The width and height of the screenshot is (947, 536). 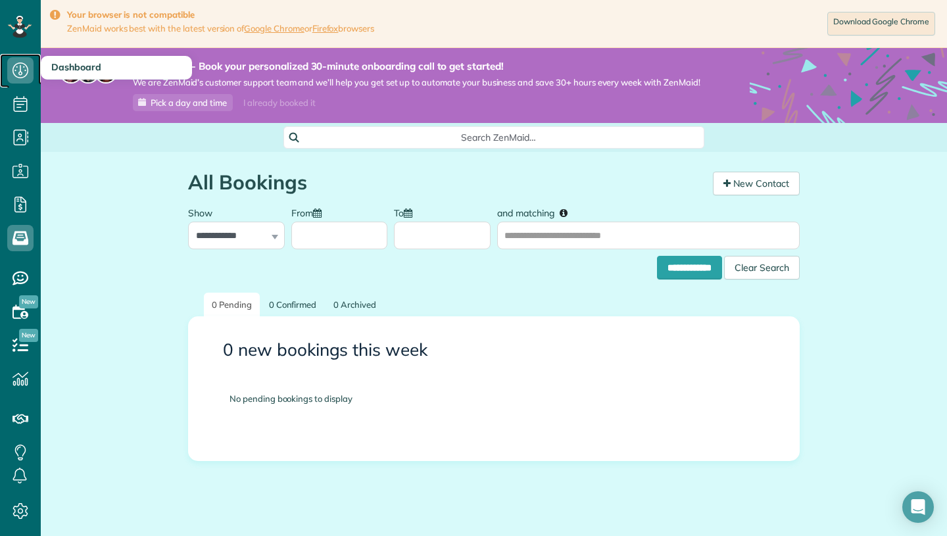 What do you see at coordinates (494, 399) in the screenshot?
I see `div: No pending bookings to display` at bounding box center [494, 399].